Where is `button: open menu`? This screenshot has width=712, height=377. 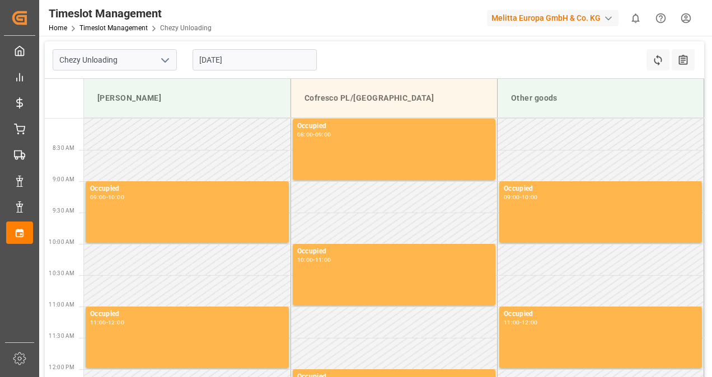 button: open menu is located at coordinates (165, 60).